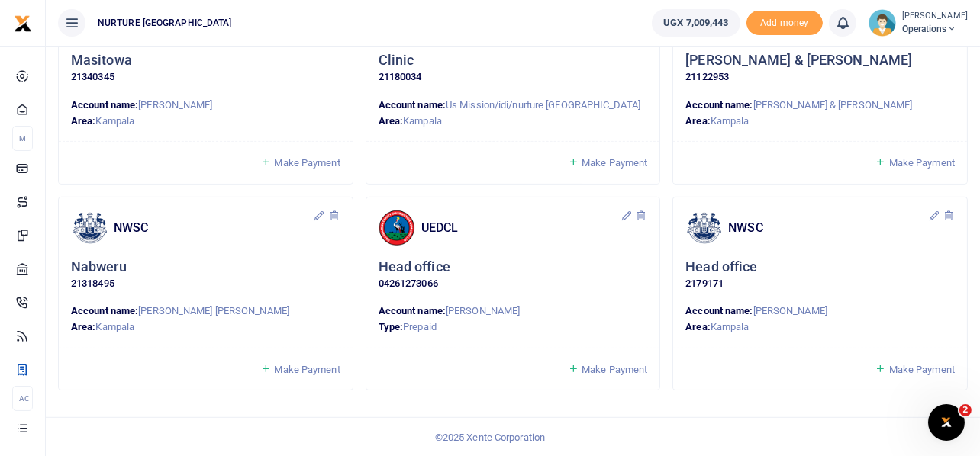 The image size is (980, 456). I want to click on a: UGX 7,009,443, so click(695, 23).